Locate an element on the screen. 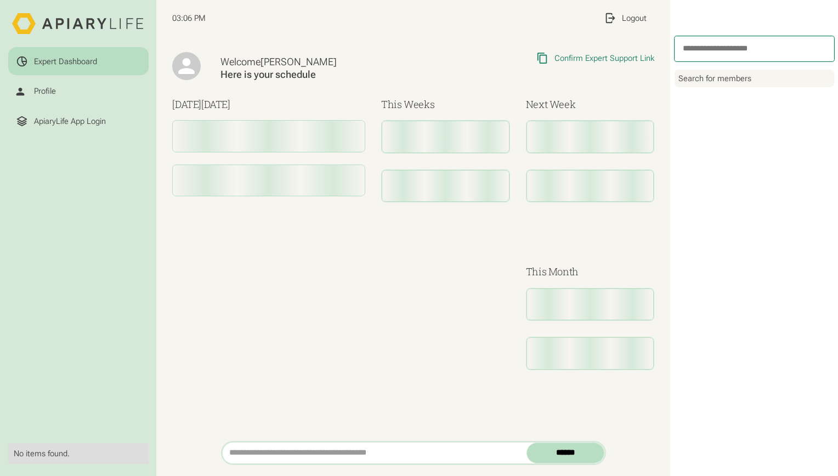 This screenshot has height=476, width=838. a: ApiaryLife App Login is located at coordinates (78, 121).